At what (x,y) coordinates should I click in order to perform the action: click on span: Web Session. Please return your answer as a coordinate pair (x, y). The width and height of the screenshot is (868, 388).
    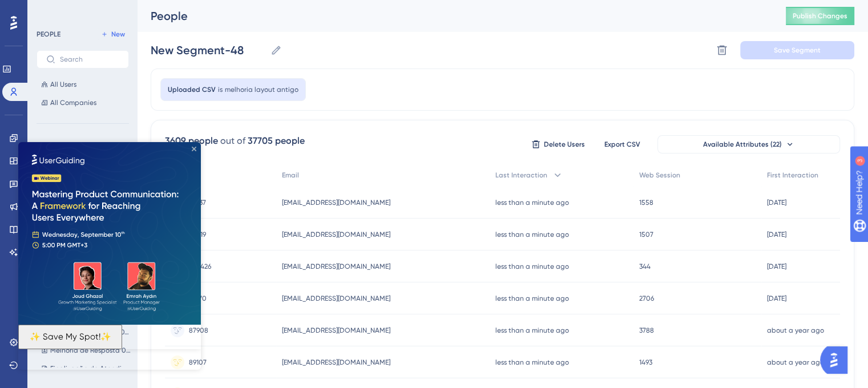
    Looking at the image, I should click on (660, 175).